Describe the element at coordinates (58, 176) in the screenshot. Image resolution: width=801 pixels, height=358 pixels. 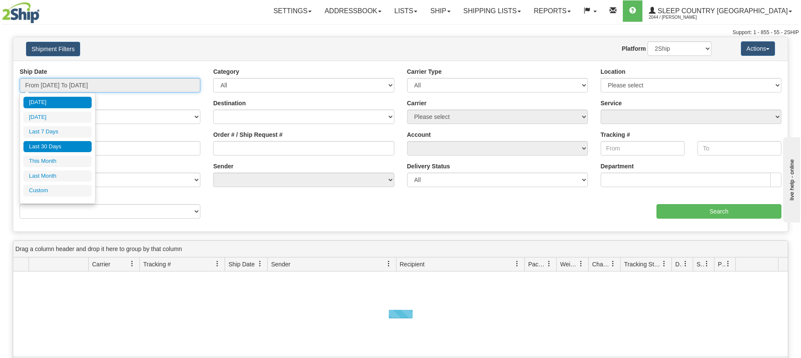
I see `li: Last Month` at that location.